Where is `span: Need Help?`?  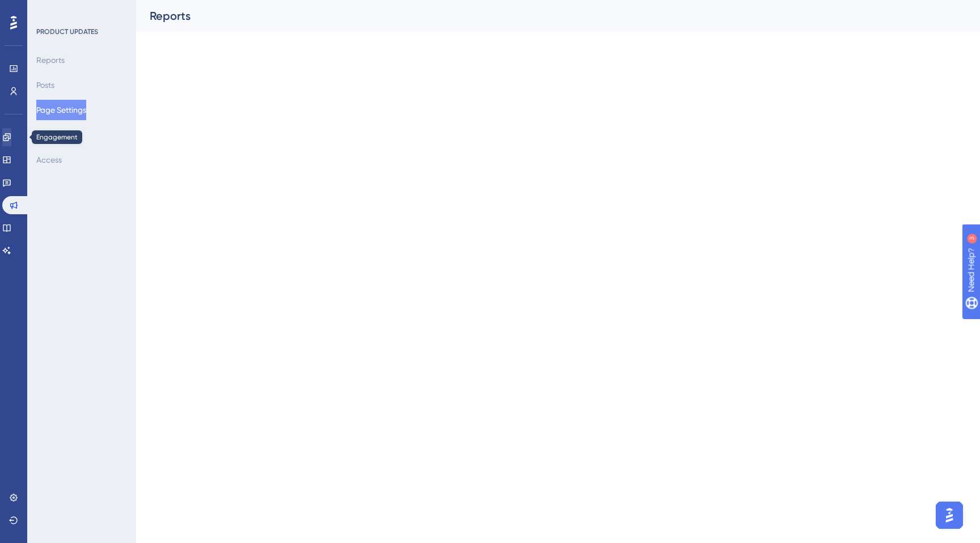
span: Need Help? is located at coordinates (48, 10).